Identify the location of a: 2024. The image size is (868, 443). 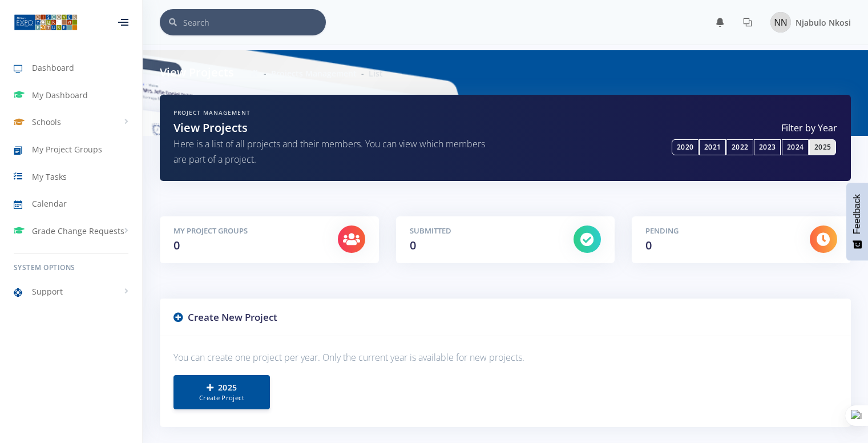
(795, 148).